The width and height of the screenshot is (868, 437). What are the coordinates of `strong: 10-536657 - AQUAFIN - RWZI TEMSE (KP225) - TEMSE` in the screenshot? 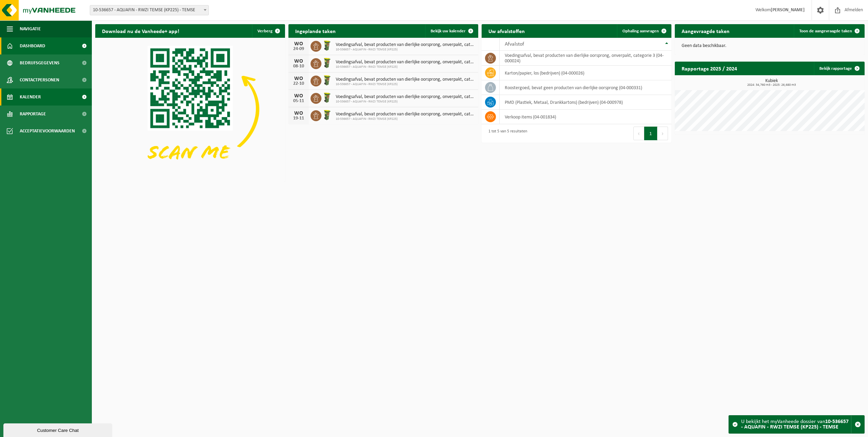 It's located at (795, 425).